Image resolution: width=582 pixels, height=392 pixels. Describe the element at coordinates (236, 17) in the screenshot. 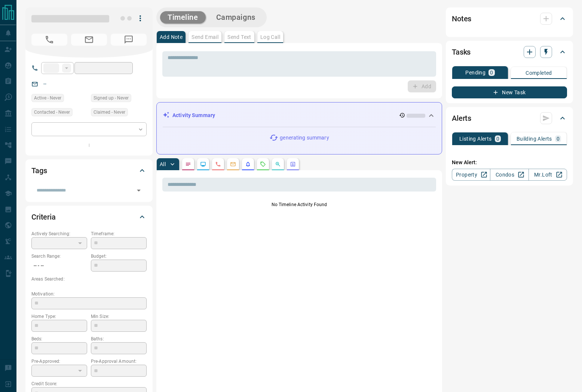

I see `button: Campaigns` at that location.